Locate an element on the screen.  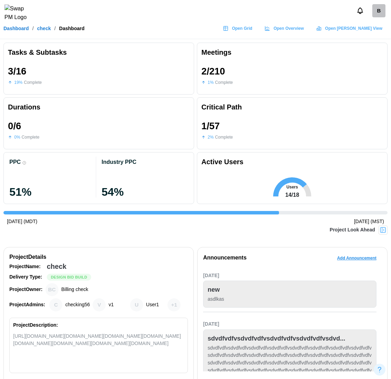
div: sdvdfvdfvsdvdfvdfvsdvdfvdfvsdvdfvdfvsdvd... is located at coordinates (276, 339).